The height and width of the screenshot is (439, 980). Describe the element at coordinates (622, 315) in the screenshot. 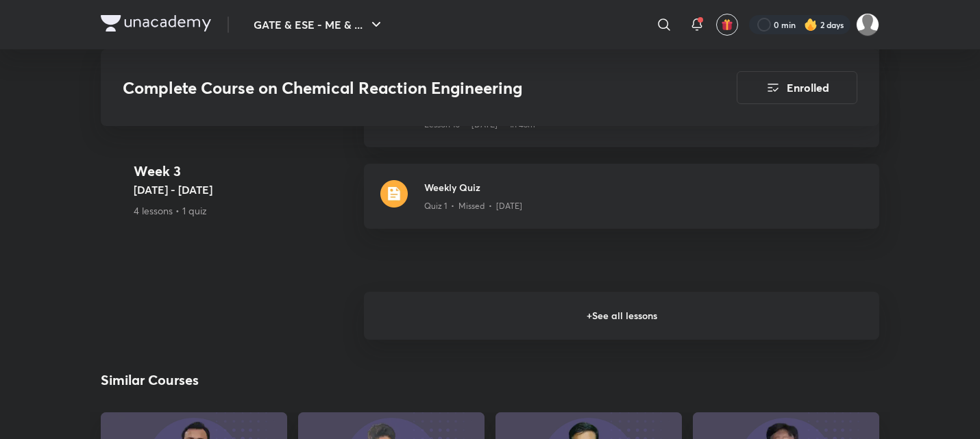

I see `h6: + See all lessons` at that location.